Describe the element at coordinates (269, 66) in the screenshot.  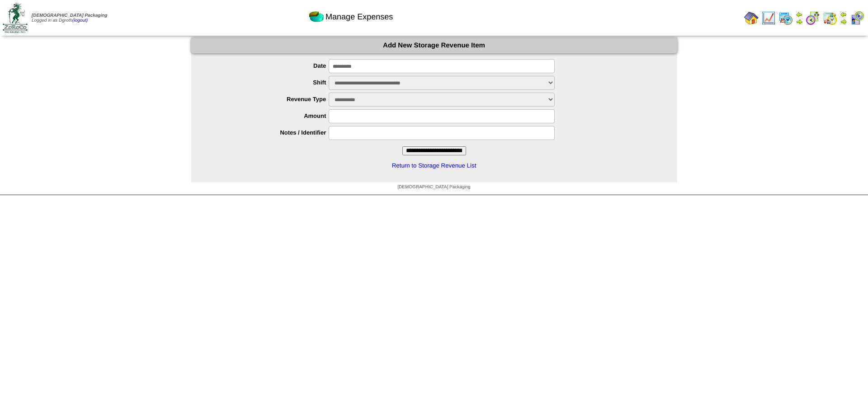
I see `label: Date` at that location.